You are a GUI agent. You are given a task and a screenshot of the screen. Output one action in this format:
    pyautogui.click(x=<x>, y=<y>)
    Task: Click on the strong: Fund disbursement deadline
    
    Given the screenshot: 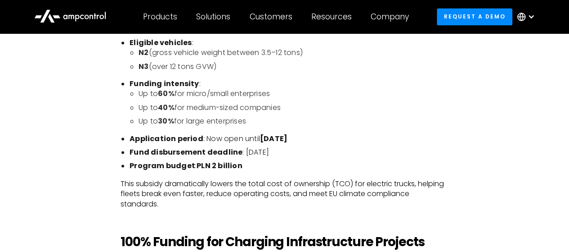 What is the action you would take?
    pyautogui.click(x=186, y=152)
    